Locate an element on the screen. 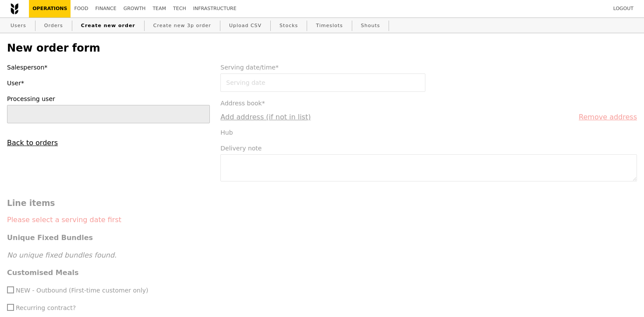 The image size is (644, 317). a: Upload CSV is located at coordinates (245, 26).